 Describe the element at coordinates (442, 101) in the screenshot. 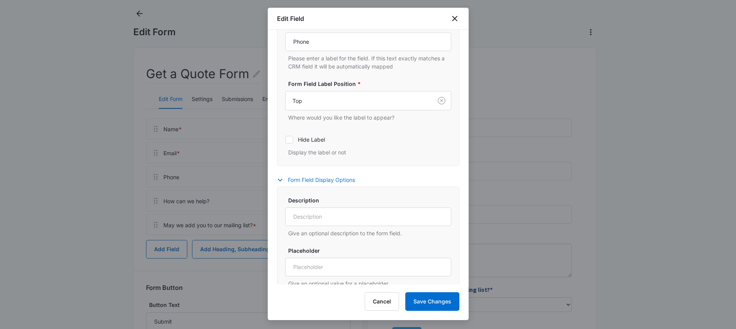

I see `button: Clear` at that location.